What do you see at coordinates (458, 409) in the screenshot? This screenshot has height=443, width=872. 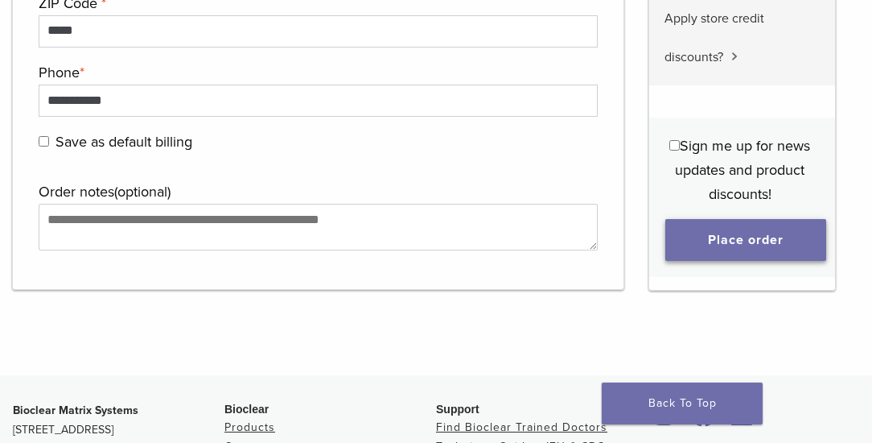 I see `span: Support` at bounding box center [458, 409].